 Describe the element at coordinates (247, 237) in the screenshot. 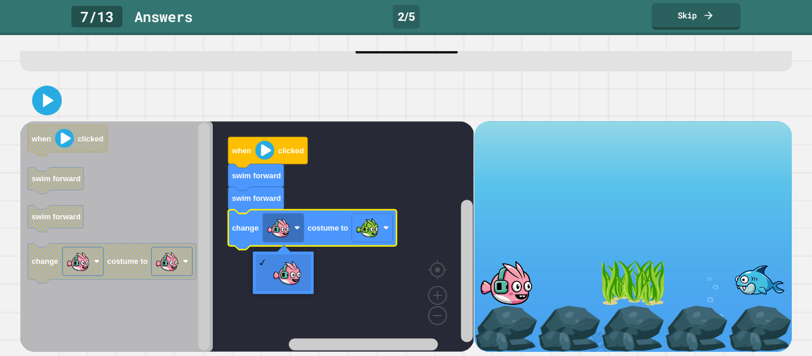

I see `div: Blockly Workspace` at that location.